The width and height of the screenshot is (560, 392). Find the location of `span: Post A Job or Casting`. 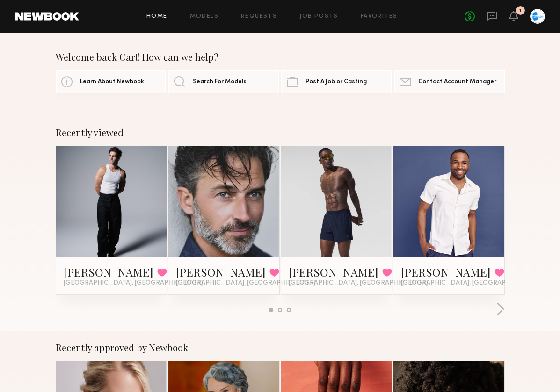

span: Post A Job or Casting is located at coordinates (336, 82).